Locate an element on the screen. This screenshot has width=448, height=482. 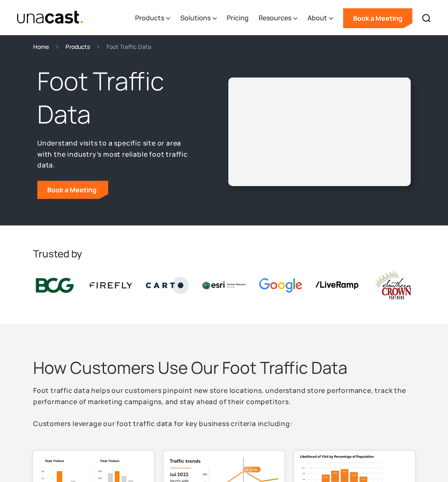
img: Carto logo is located at coordinates (167, 285).